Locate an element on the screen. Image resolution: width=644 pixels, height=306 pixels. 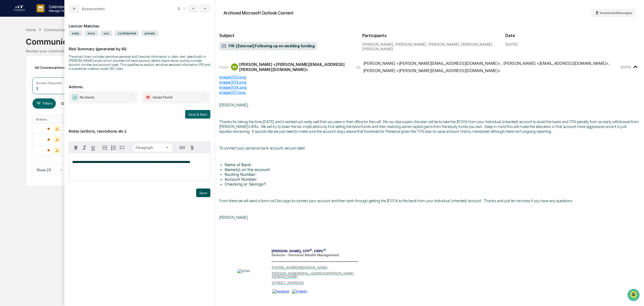
th: Status is located at coordinates (54, 120).